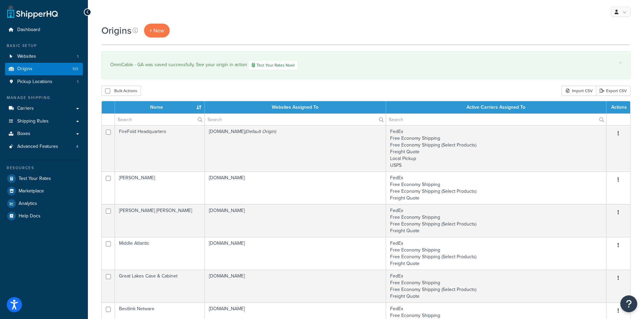  I want to click on a: Test Your Rates Now!, so click(273, 65).